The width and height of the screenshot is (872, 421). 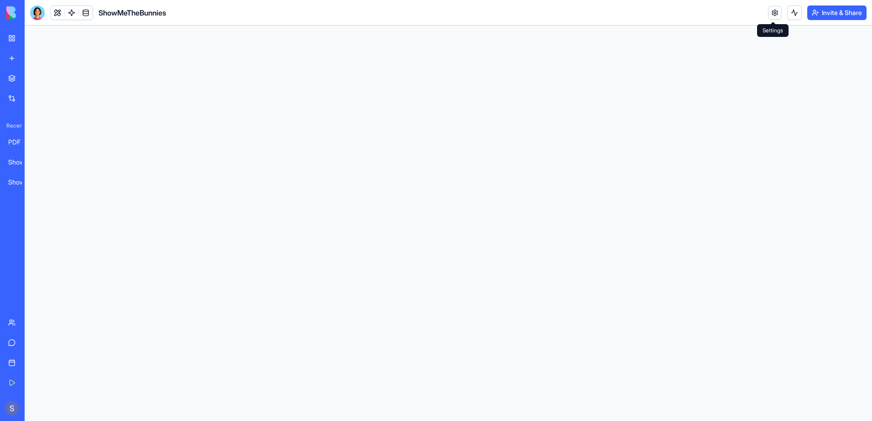 What do you see at coordinates (21, 142) in the screenshot?
I see `div: PDF Viewer` at bounding box center [21, 142].